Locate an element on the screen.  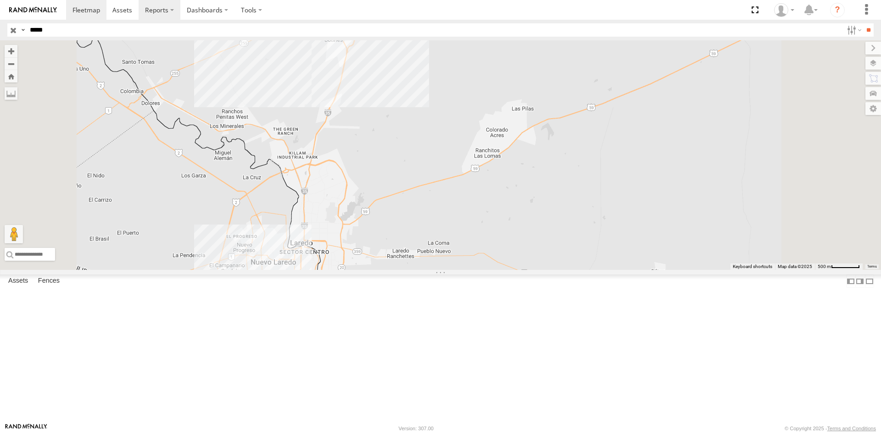
a: Terms (opens in new tab) is located at coordinates (871, 267).